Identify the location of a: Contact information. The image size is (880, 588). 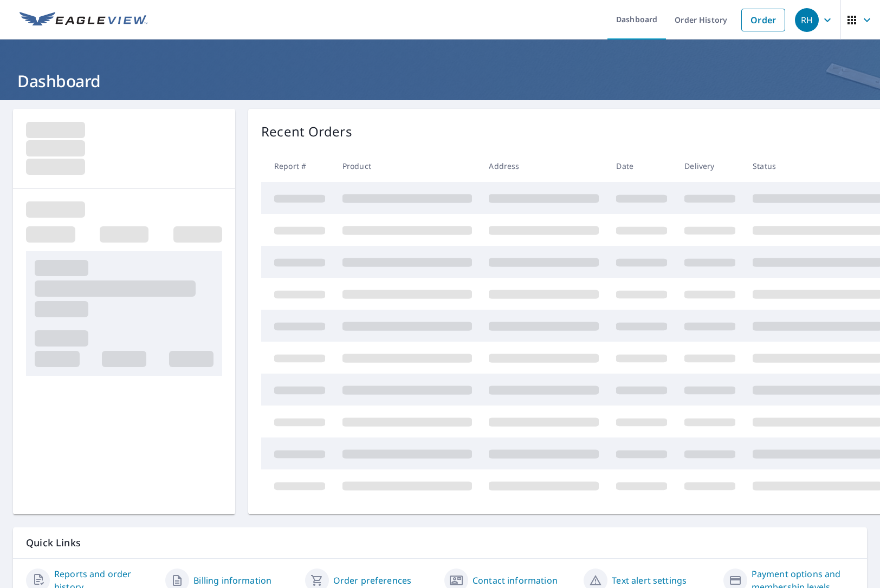
(514, 580).